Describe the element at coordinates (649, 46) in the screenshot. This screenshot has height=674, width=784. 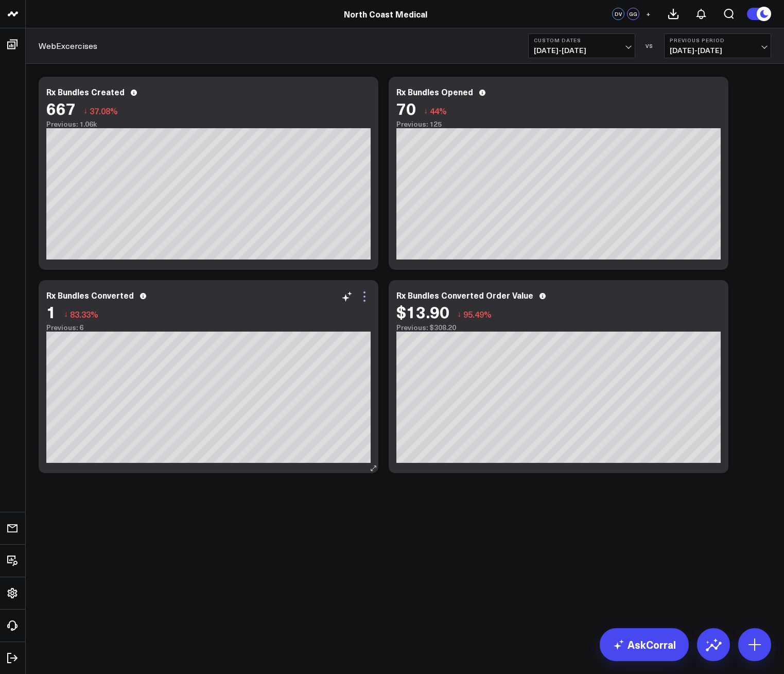
I see `div: VS` at that location.